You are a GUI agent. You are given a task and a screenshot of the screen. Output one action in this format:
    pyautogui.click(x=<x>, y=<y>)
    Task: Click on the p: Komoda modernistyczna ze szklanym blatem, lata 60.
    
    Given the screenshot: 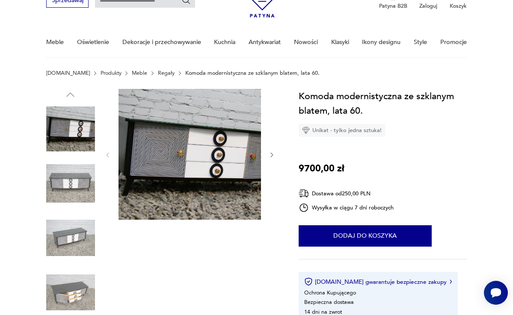 What is the action you would take?
    pyautogui.click(x=252, y=73)
    